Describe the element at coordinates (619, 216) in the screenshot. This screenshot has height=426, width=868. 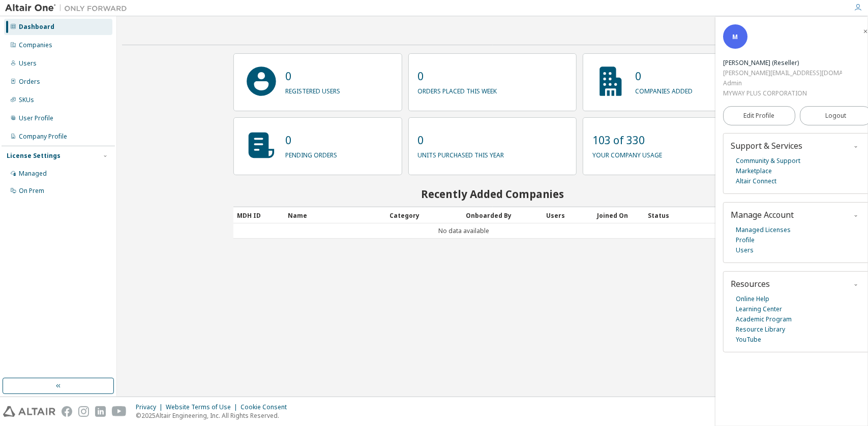
I see `div: Joined On` at that location.